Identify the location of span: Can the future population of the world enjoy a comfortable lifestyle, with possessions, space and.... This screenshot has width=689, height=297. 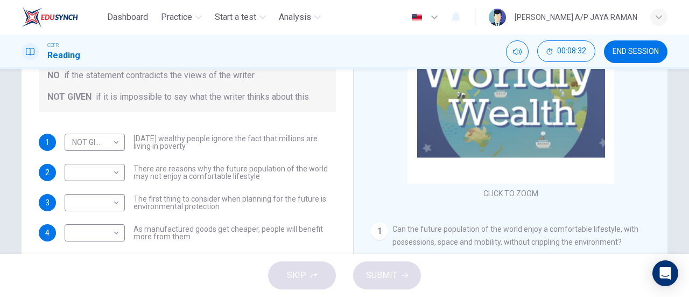
(515, 235).